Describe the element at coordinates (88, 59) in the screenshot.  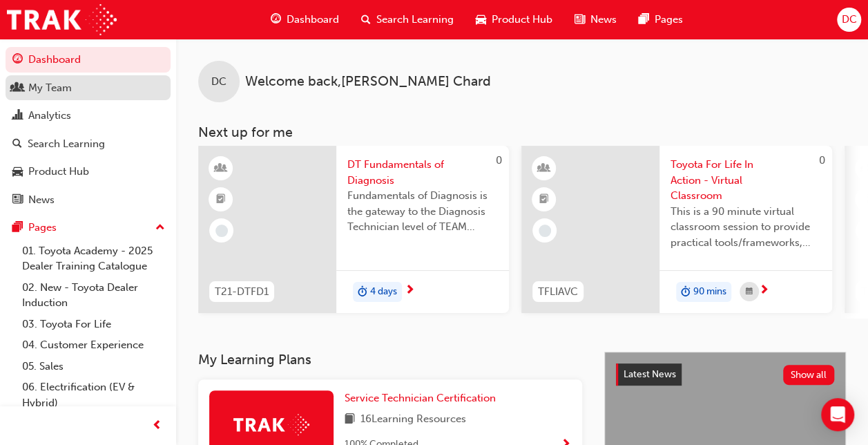
I see `a: Dashboard` at that location.